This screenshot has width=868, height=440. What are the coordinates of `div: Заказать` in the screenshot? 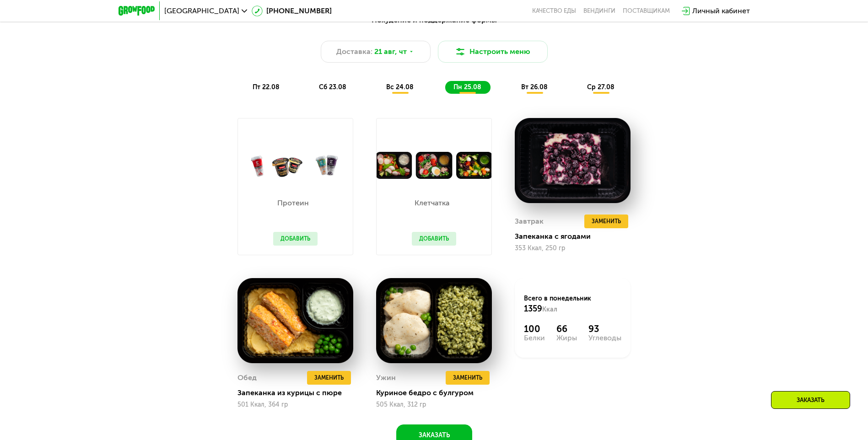 It's located at (811, 400).